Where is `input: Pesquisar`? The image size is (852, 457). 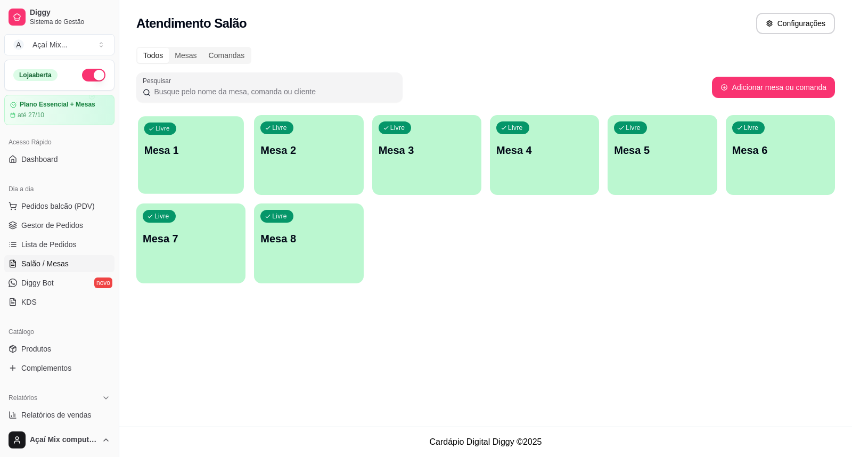
input: Pesquisar is located at coordinates (273, 92).